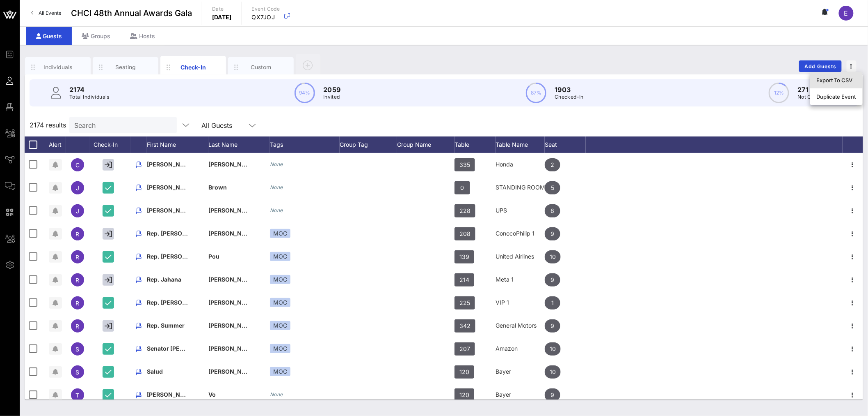 The width and height of the screenshot is (868, 416). What do you see at coordinates (132, 13) in the screenshot?
I see `span: CHCI 48th Annual Awards Gala` at bounding box center [132, 13].